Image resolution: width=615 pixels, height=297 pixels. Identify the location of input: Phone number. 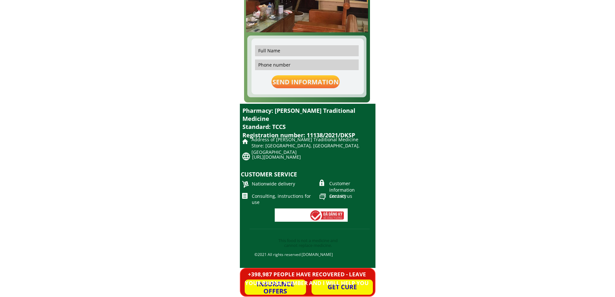
(307, 65).